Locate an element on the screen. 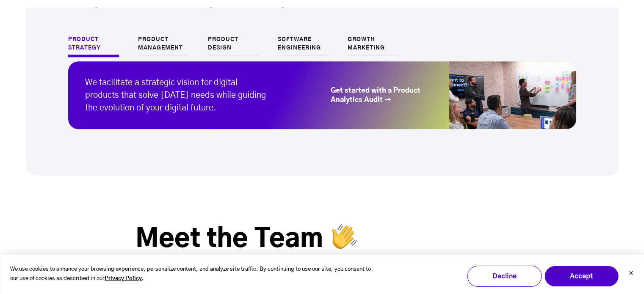 This screenshot has width=644, height=294. button: Dismiss cookie banner is located at coordinates (631, 274).